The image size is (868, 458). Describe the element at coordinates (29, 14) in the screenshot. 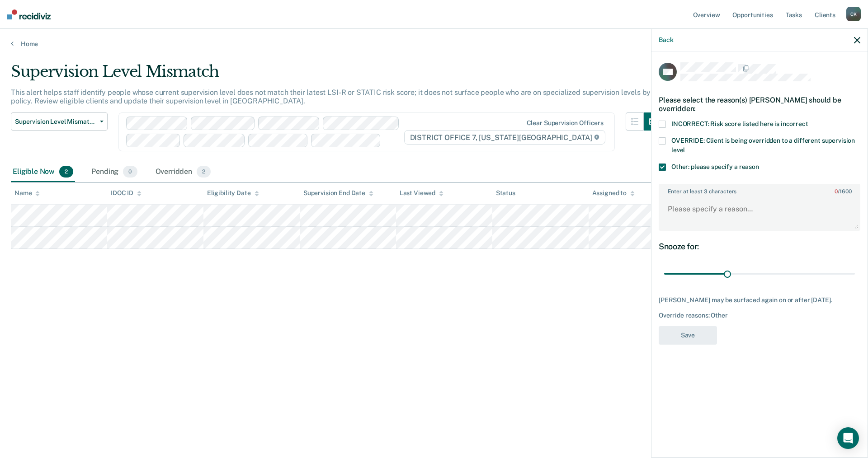

I see `img: Recidiviz` at that location.